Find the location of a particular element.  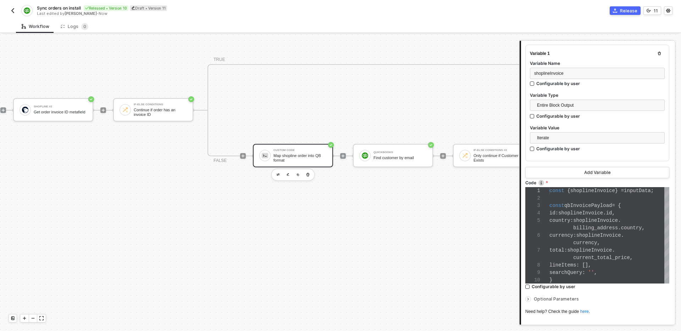

div: Find customer by email is located at coordinates (400, 158).